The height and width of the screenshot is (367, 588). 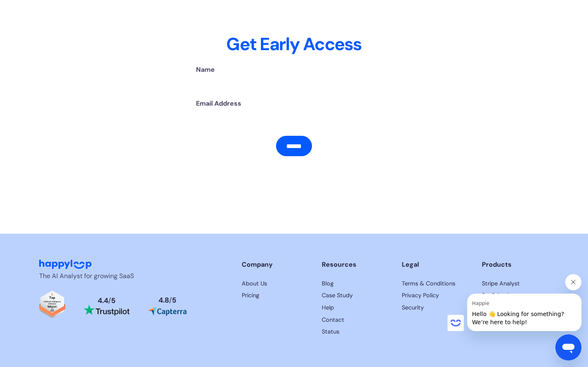 I want to click on a: Read reviews about HappyLoop on Tekpon, so click(x=52, y=307).